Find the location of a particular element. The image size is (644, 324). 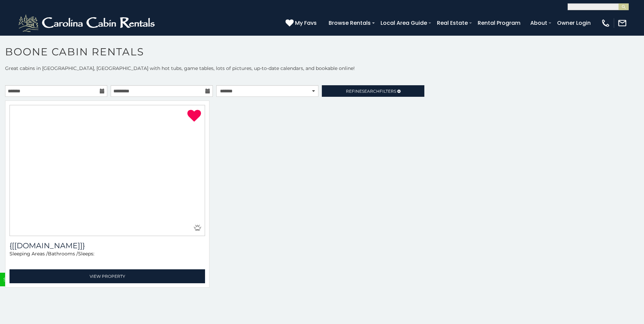

a: Real Estate is located at coordinates (452, 23).